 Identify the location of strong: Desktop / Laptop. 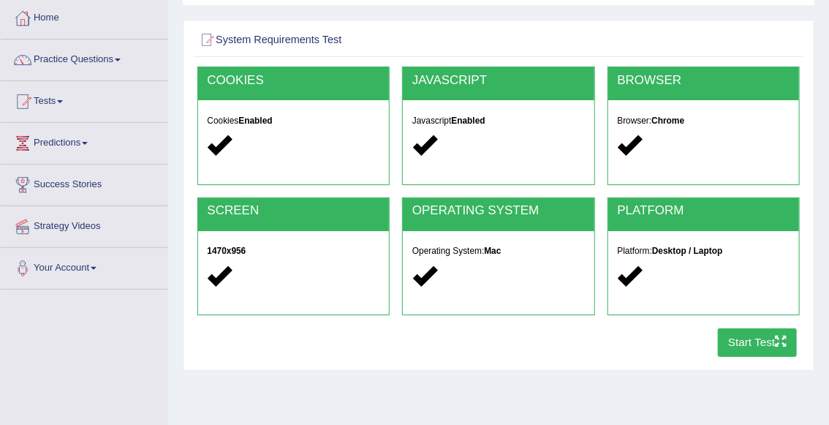
(687, 251).